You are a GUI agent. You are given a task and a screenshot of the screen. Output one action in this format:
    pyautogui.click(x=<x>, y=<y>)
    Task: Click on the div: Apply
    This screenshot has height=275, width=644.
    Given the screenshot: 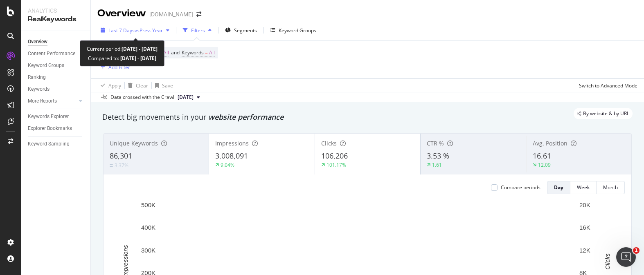 What is the action you would take?
    pyautogui.click(x=114, y=86)
    